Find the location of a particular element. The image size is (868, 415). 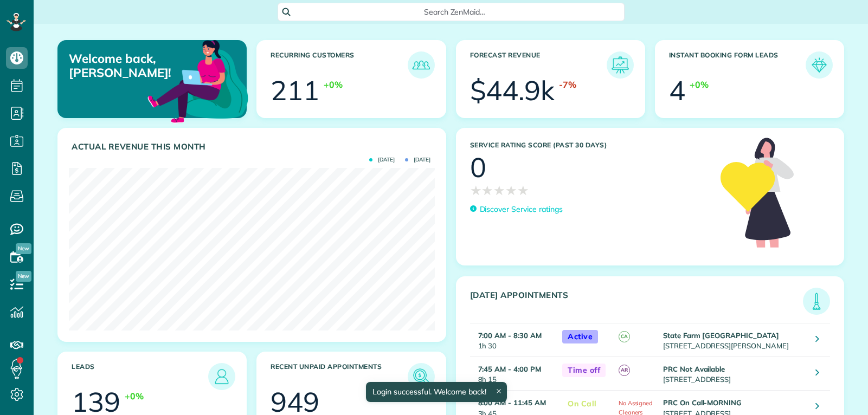

div: $44.9k is located at coordinates (512, 90).